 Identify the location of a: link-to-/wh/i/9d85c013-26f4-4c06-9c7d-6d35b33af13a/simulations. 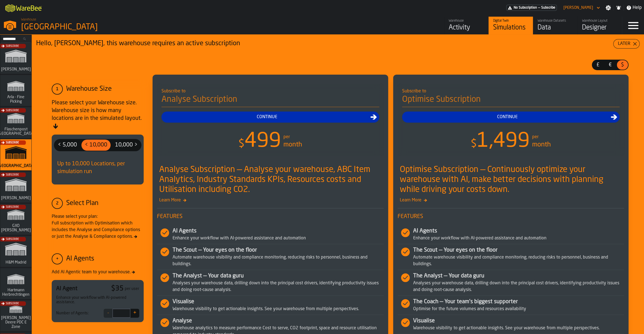
(16, 316).